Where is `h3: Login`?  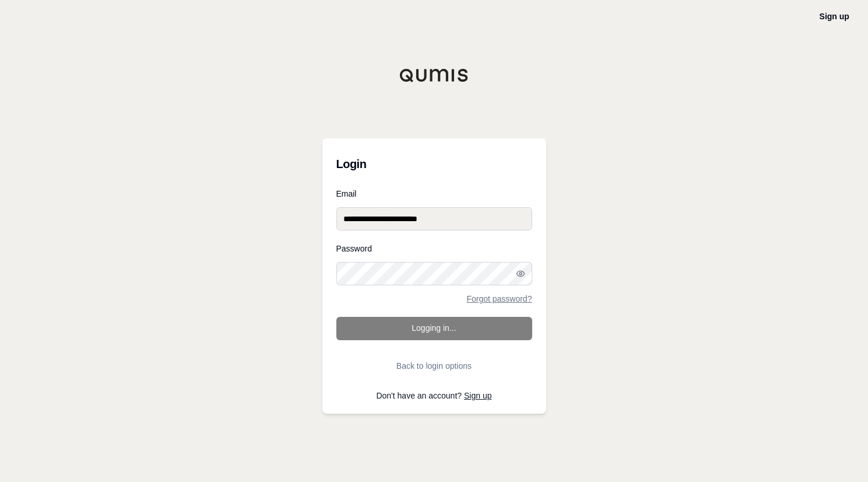 h3: Login is located at coordinates (434, 164).